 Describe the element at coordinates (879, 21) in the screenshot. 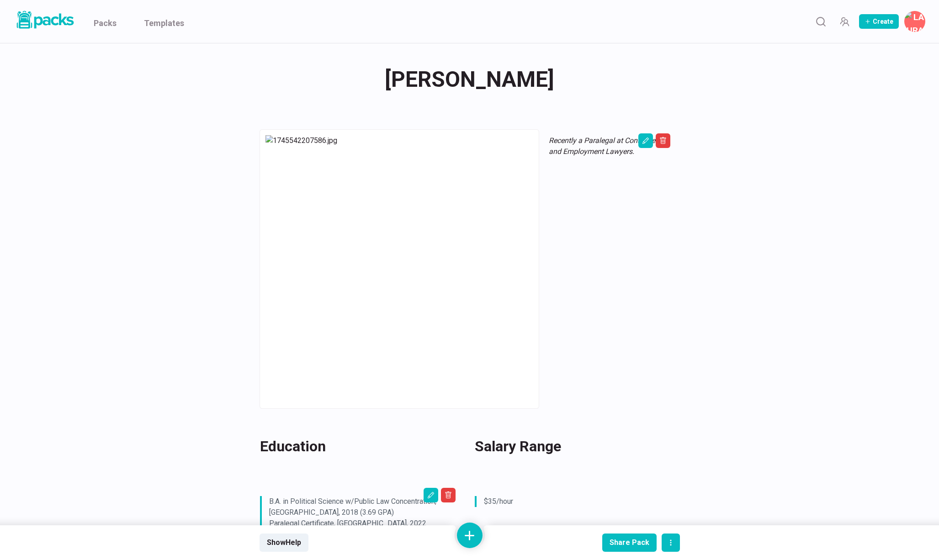

I see `button: Create Pack` at that location.